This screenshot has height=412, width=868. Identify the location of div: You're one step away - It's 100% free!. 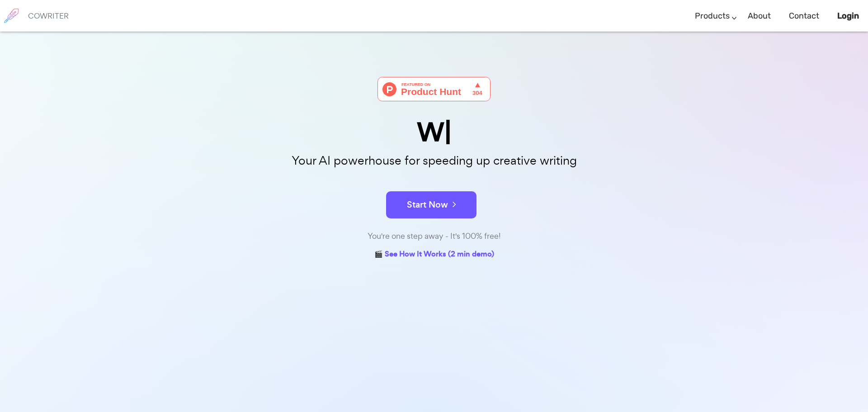
(434, 236).